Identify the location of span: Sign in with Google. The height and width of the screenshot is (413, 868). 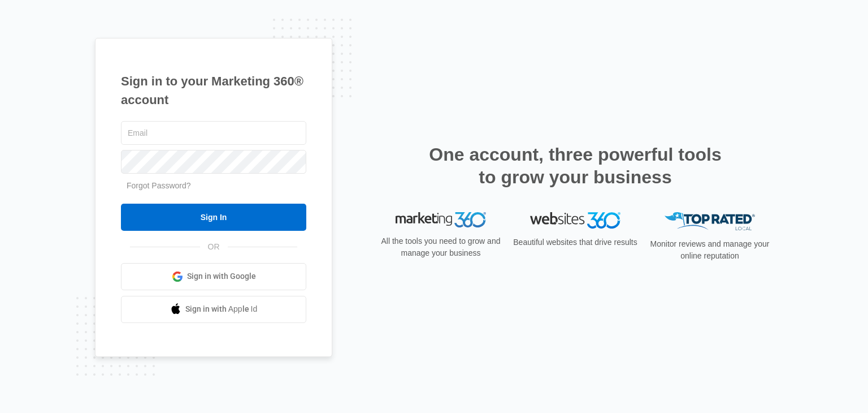
(221, 276).